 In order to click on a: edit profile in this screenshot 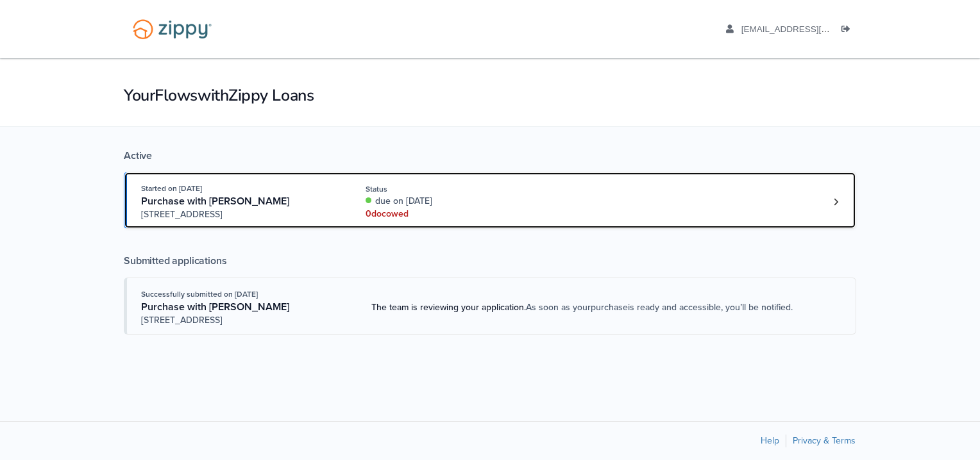, I will do `click(807, 30)`.